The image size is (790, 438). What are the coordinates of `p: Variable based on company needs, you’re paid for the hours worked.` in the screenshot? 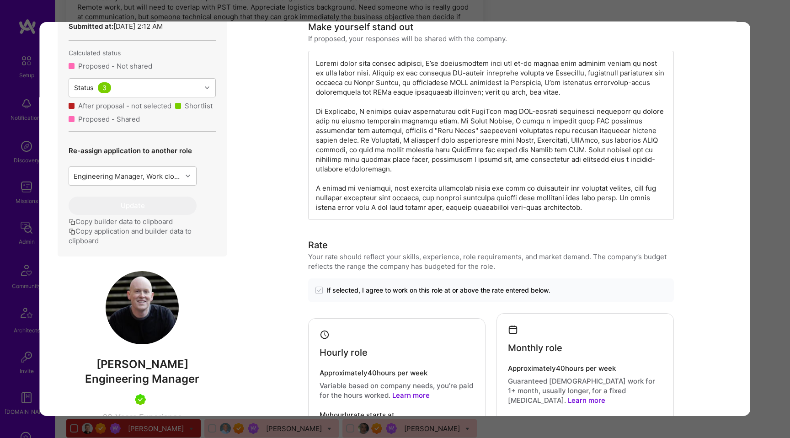 It's located at (397, 390).